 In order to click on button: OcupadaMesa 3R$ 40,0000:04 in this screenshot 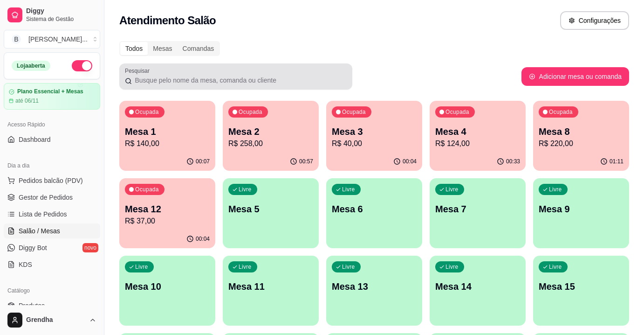, I will do `click(374, 135)`.